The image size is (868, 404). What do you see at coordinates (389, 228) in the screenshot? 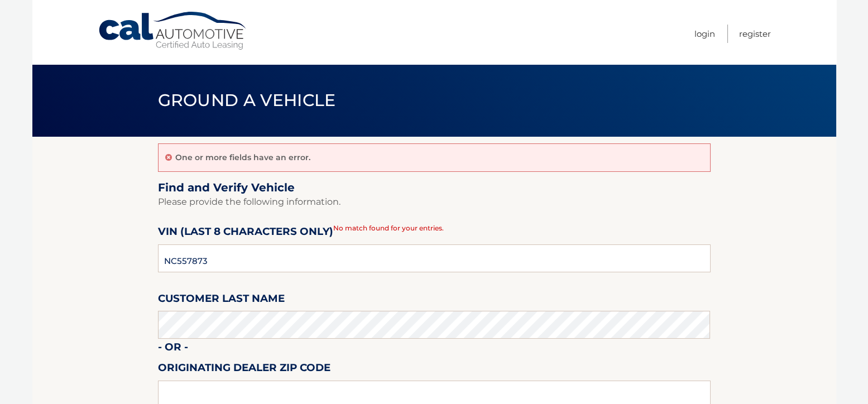
I see `span: No match found for your entries.` at bounding box center [389, 228].